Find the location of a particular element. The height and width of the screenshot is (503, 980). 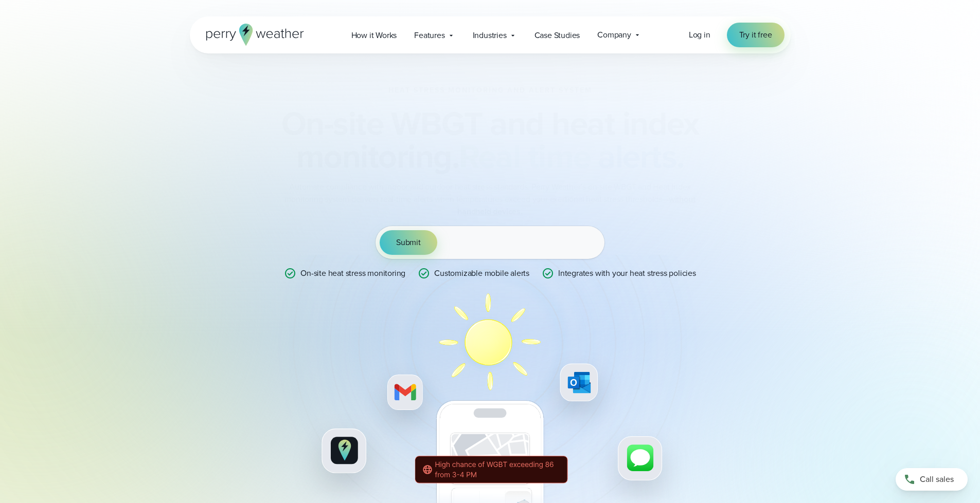

a: Call sales is located at coordinates (931, 479).